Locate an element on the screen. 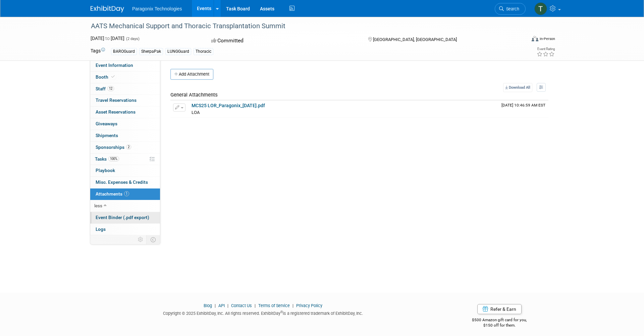 Image resolution: width=644 pixels, height=336 pixels. span: Tasks is located at coordinates (107, 159).